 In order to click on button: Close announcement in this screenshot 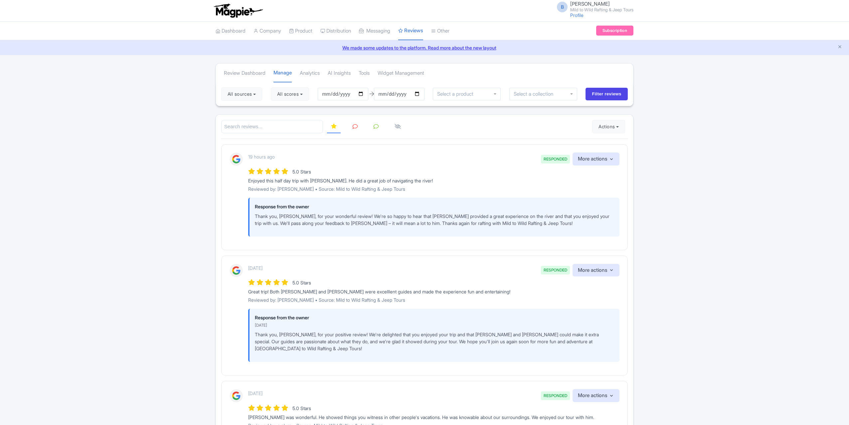, I will do `click(839, 47)`.